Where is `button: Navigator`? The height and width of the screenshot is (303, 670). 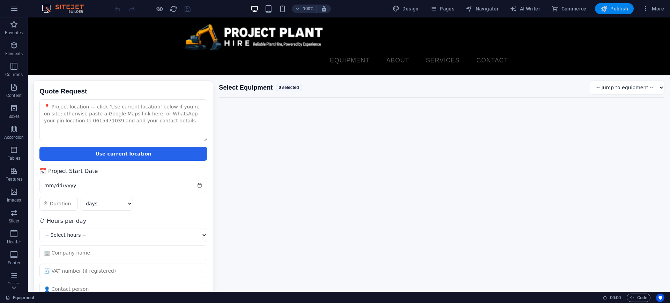 button: Navigator is located at coordinates (482, 9).